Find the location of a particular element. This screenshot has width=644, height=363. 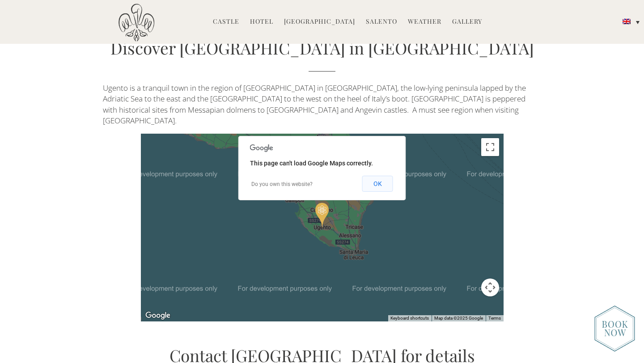

button: Map camera controls is located at coordinates (491, 287).